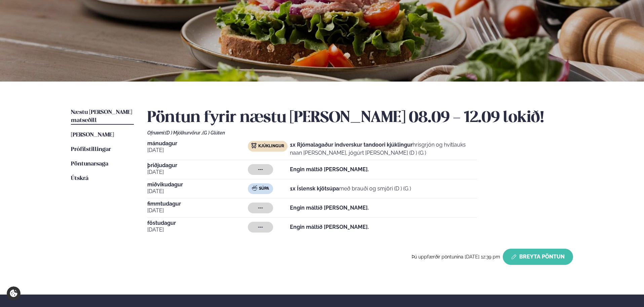 The height and width of the screenshot is (307, 644). Describe the element at coordinates (271, 147) in the screenshot. I see `span: Kjúklingur` at that location.